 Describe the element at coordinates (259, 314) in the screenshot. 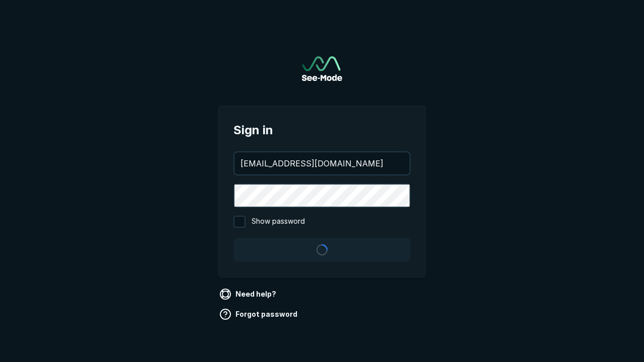

I see `a: Forgot password` at that location.